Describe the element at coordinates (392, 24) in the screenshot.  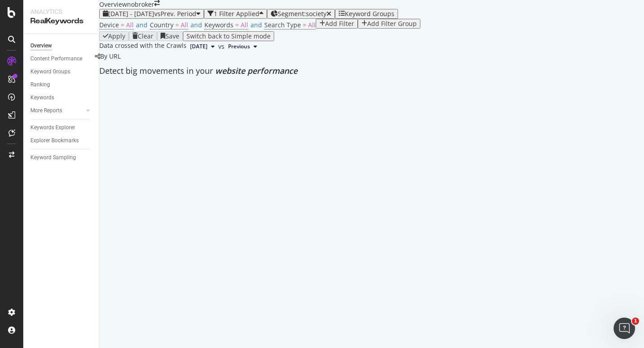
I see `div: Add Filter Group` at that location.